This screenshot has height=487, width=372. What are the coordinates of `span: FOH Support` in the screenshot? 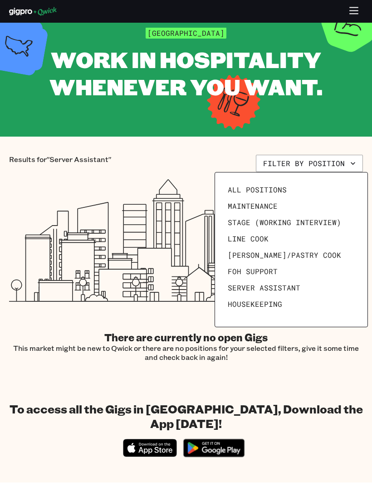 It's located at (253, 272).